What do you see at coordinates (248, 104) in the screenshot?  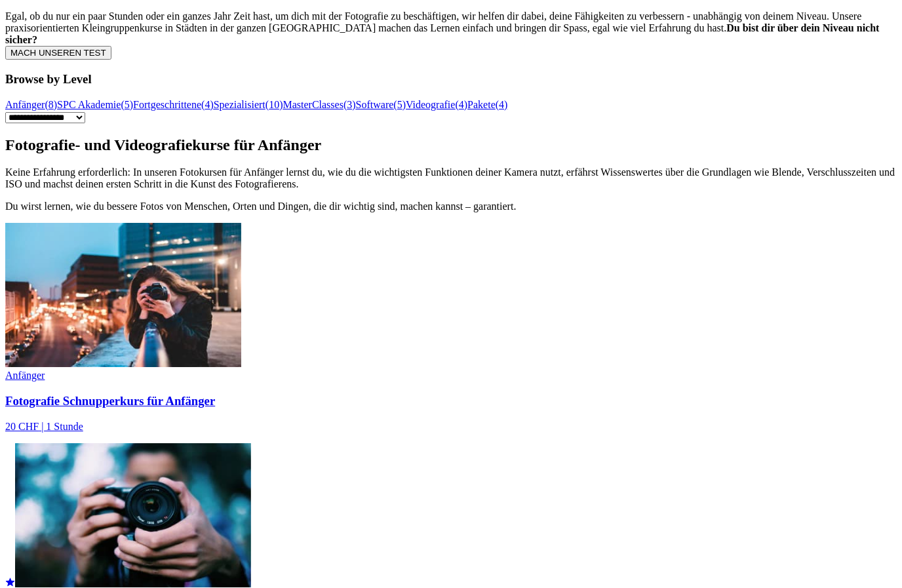 I see `a: Spezialisiert(10)` at bounding box center [248, 104].